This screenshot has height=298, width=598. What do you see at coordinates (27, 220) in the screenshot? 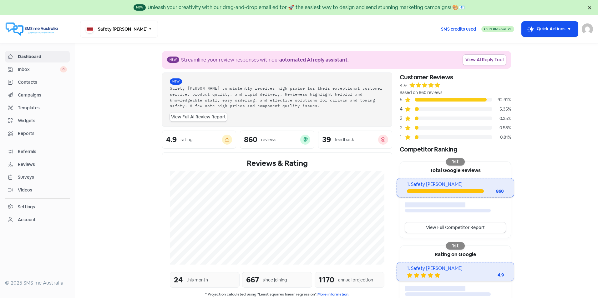
I see `div: Account` at bounding box center [27, 220].